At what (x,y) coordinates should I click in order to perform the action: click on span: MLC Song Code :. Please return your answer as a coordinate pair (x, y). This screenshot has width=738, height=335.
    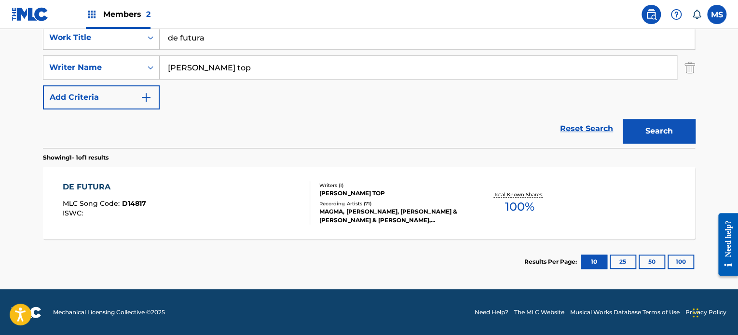
    Looking at the image, I should click on (92, 204).